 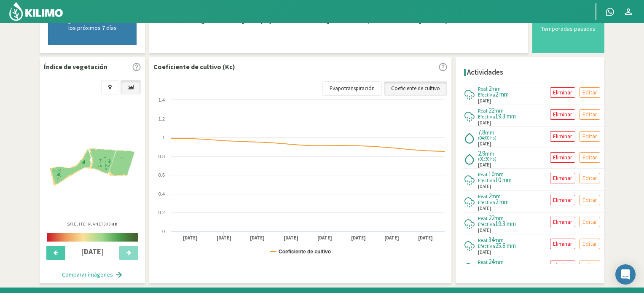 I want to click on text: Coeficiente de cultivo, so click(x=305, y=252).